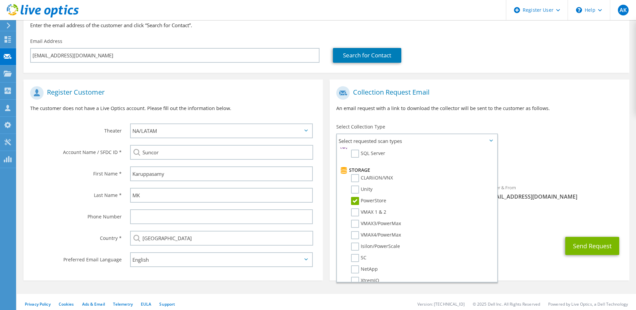 The image size is (636, 310). Describe the element at coordinates (478, 93) in the screenshot. I see `h1: Collection Request Email` at that location.